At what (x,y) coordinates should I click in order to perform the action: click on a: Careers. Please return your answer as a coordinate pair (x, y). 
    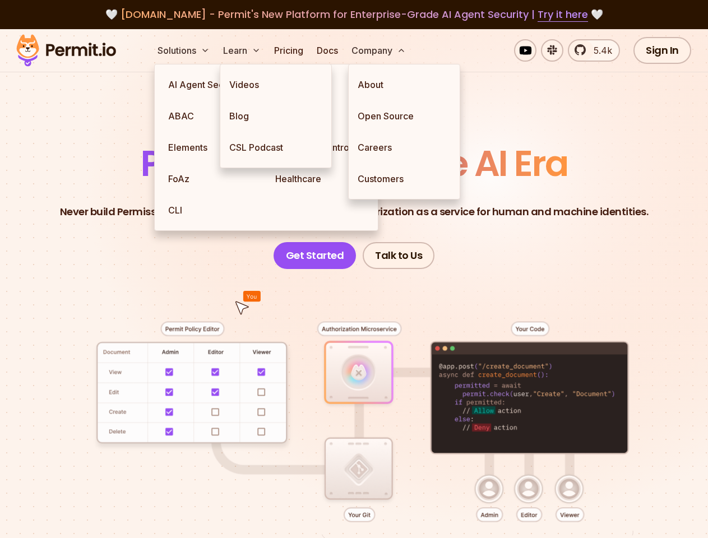
    Looking at the image, I should click on (404, 148).